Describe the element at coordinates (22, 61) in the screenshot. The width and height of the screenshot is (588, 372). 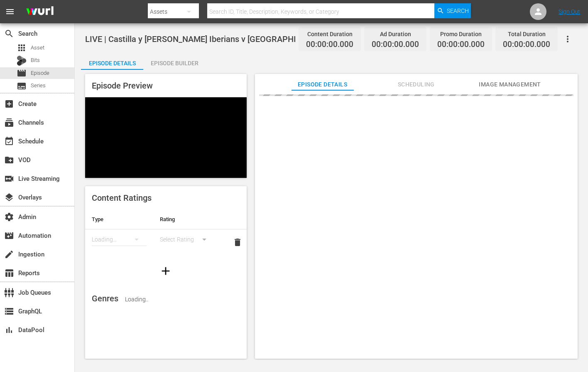
I see `div: Bits` at that location.